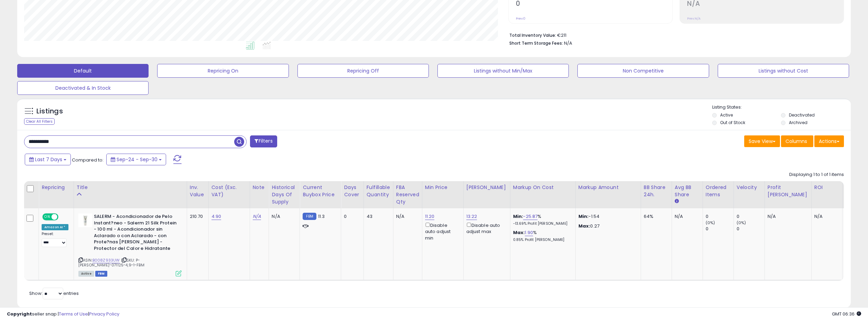 Image resolution: width=868 pixels, height=321 pixels. I want to click on div: Note, so click(259, 188).